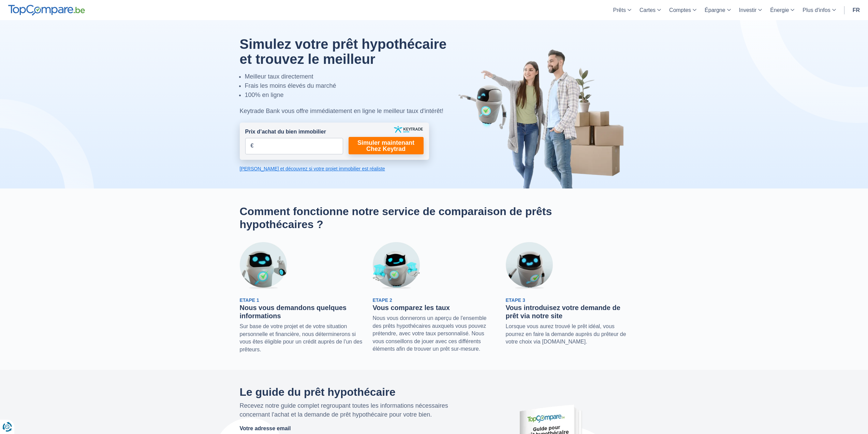 This screenshot has width=868, height=434. What do you see at coordinates (409, 130) in the screenshot?
I see `img: keytrade` at bounding box center [409, 130].